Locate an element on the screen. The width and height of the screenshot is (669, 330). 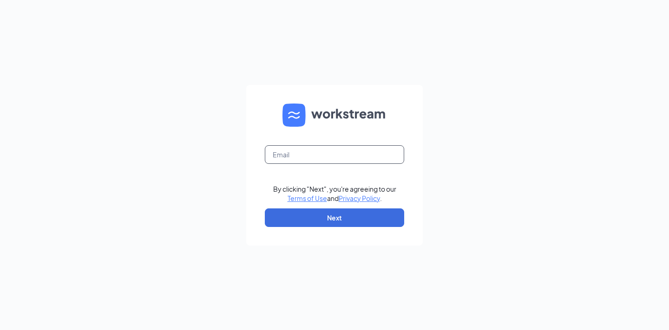
button: Next is located at coordinates (335, 218).